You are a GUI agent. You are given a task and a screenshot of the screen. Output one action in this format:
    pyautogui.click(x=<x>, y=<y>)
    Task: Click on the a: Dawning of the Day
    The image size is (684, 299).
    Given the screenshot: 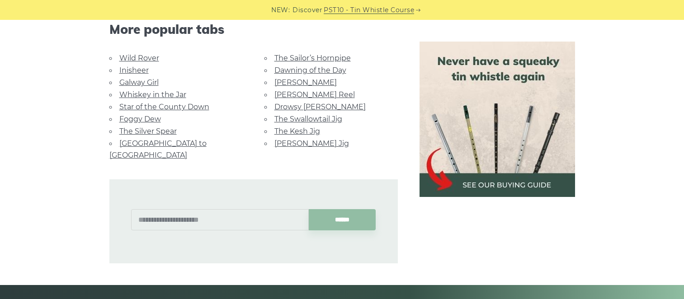 What is the action you would take?
    pyautogui.click(x=310, y=70)
    